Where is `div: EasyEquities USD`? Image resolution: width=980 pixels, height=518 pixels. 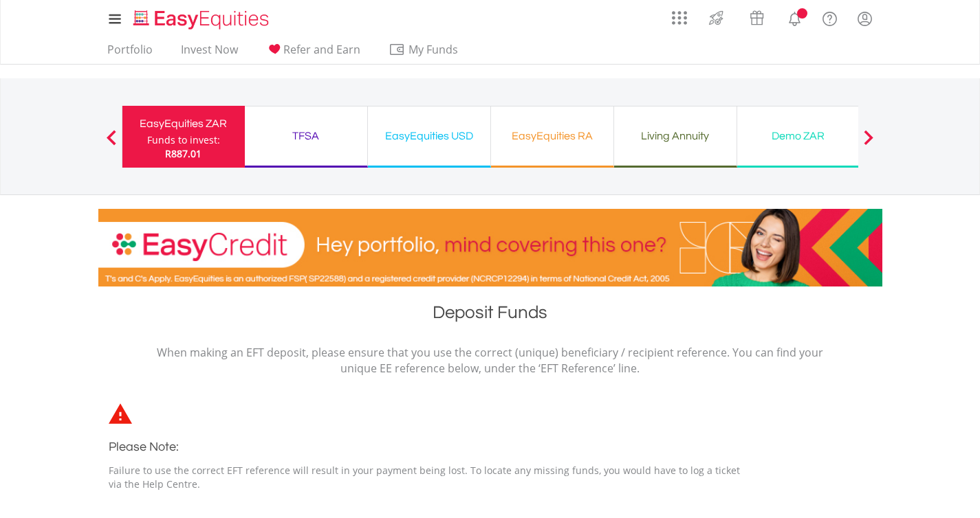
div: EasyEquities USD is located at coordinates (429, 136).